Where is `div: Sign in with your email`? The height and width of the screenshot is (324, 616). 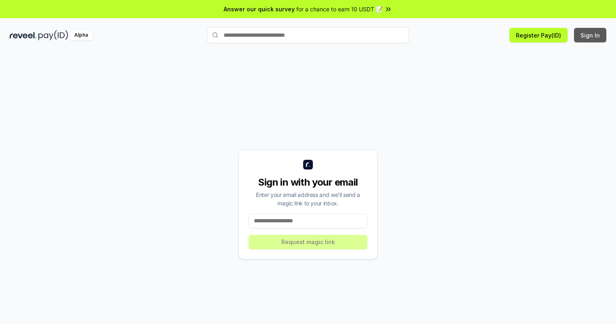
div: Sign in with your email is located at coordinates (308, 183).